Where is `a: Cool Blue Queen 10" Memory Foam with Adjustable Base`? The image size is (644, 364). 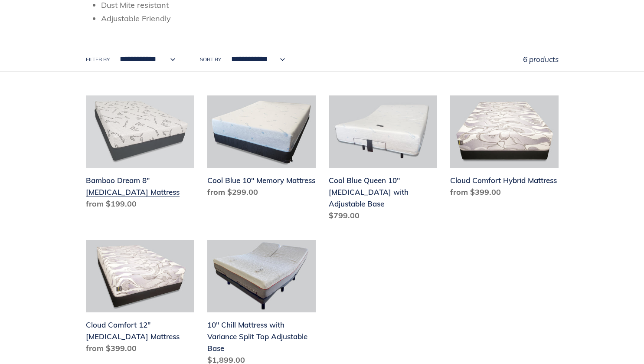
a: Cool Blue Queen 10" Memory Foam with Adjustable Base is located at coordinates (383, 160).